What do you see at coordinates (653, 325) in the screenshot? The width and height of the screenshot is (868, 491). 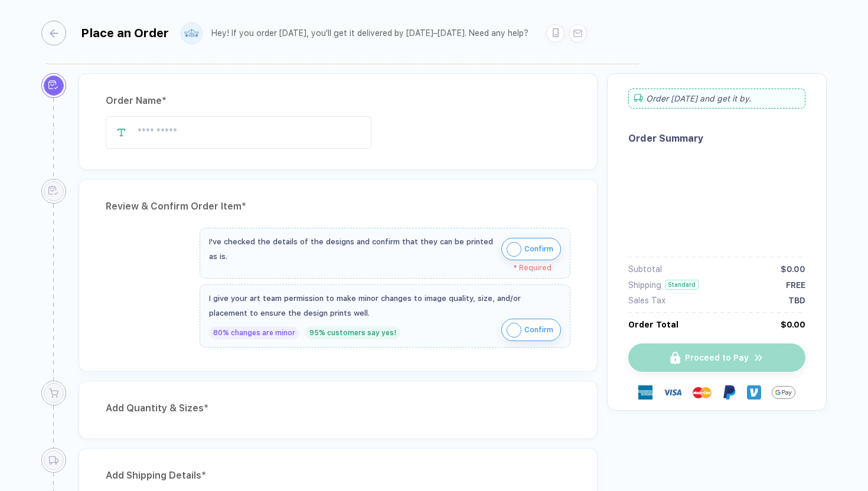 I see `div: Order Total` at bounding box center [653, 325].